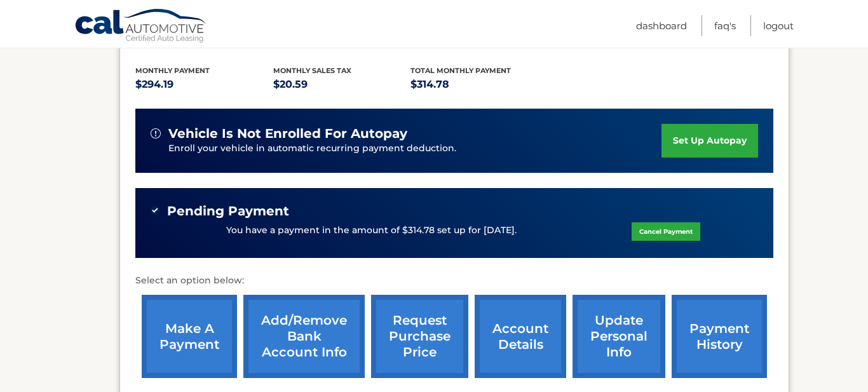 The height and width of the screenshot is (392, 868). What do you see at coordinates (710, 141) in the screenshot?
I see `a: set up autopay` at bounding box center [710, 141].